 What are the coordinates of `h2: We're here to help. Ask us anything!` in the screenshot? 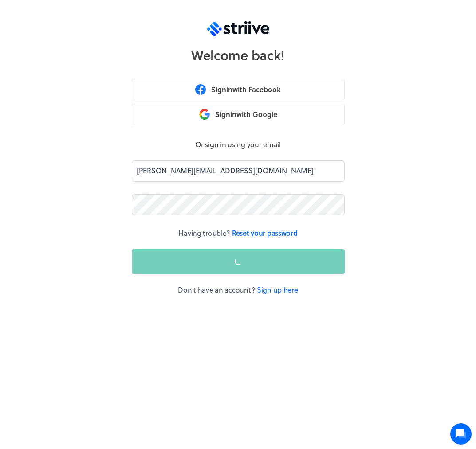 It's located at (89, 73).